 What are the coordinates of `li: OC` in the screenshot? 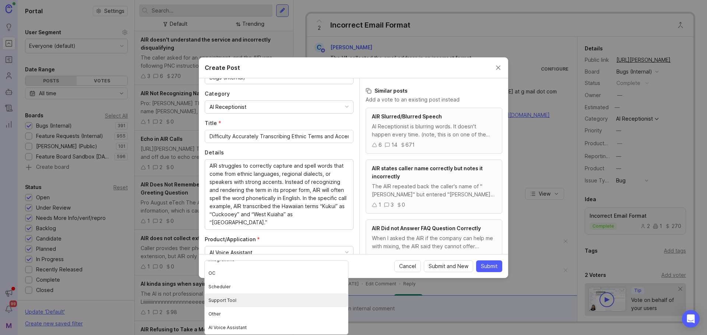 It's located at (276, 273).